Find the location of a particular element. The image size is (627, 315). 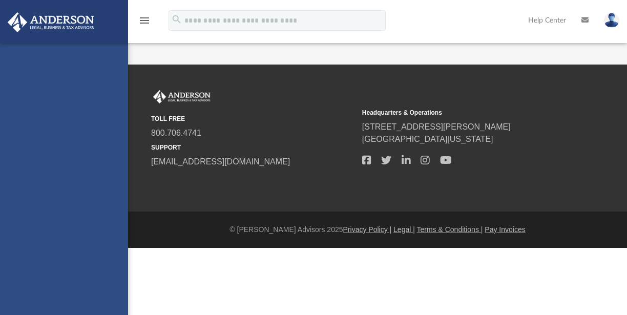

small: TOLL FREE is located at coordinates (253, 119).